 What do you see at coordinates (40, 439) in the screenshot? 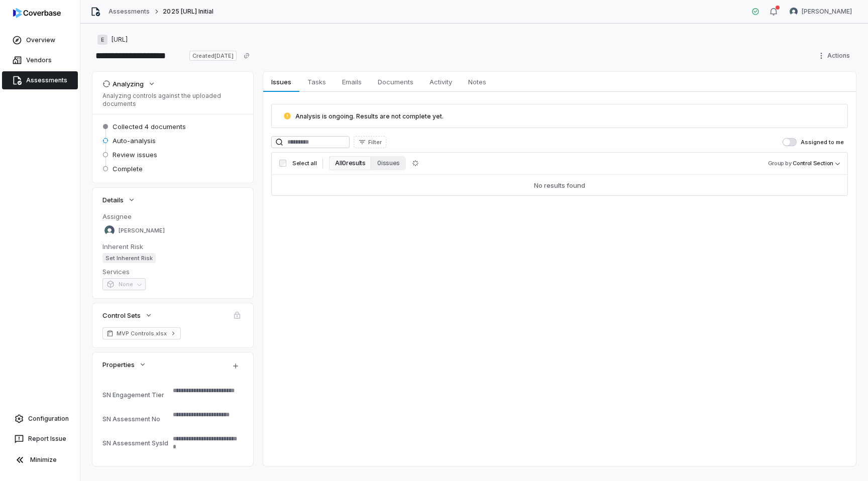
I see `button: Report Issue` at bounding box center [40, 439].